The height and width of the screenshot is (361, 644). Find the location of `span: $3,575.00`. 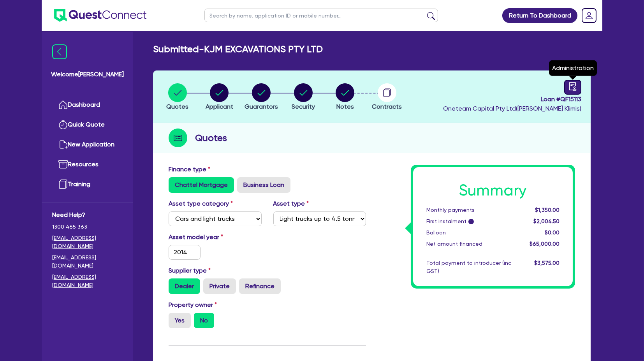

span: $3,575.00 is located at coordinates (547, 263).